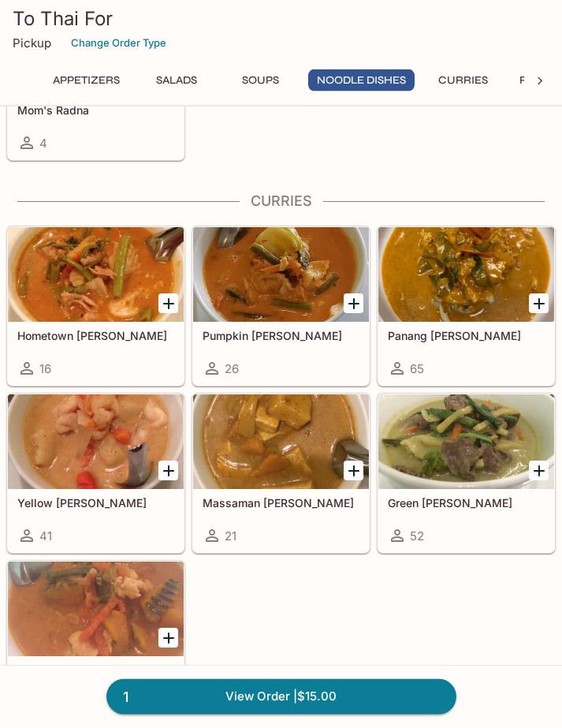 Image resolution: width=562 pixels, height=728 pixels. Describe the element at coordinates (463, 81) in the screenshot. I see `button: Curries` at that location.